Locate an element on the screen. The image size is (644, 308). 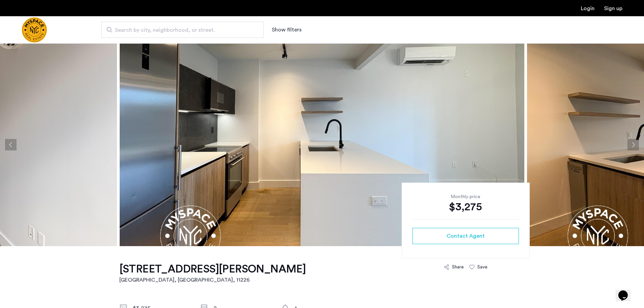
img: apartment is located at coordinates (322, 145).